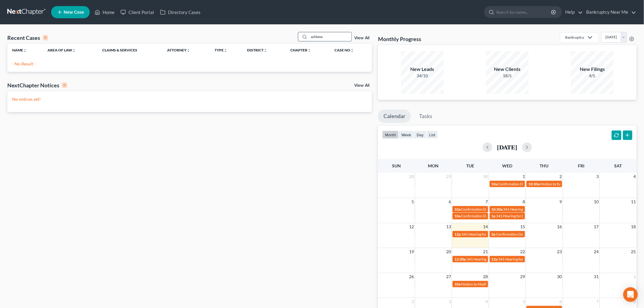 The height and width of the screenshot is (308, 644). What do you see at coordinates (634, 252) in the screenshot?
I see `span: 25` at bounding box center [634, 252].